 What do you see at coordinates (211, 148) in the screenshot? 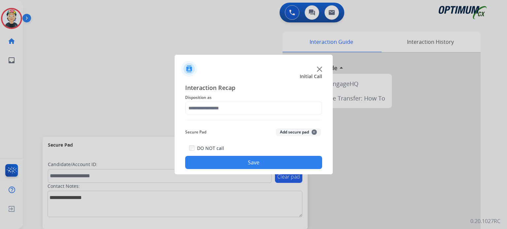
I see `label: DO NOT call` at bounding box center [211, 148].